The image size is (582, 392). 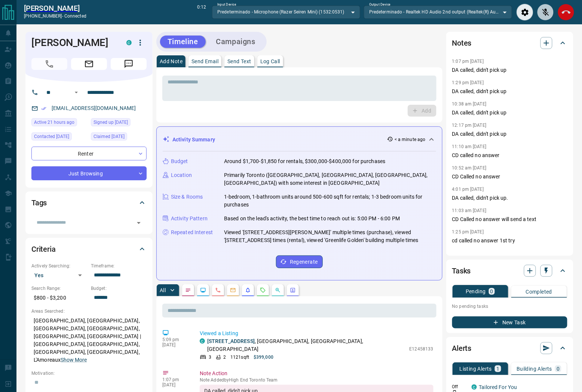 I want to click on p: Note Added by High End Toronto Team, so click(x=316, y=380).